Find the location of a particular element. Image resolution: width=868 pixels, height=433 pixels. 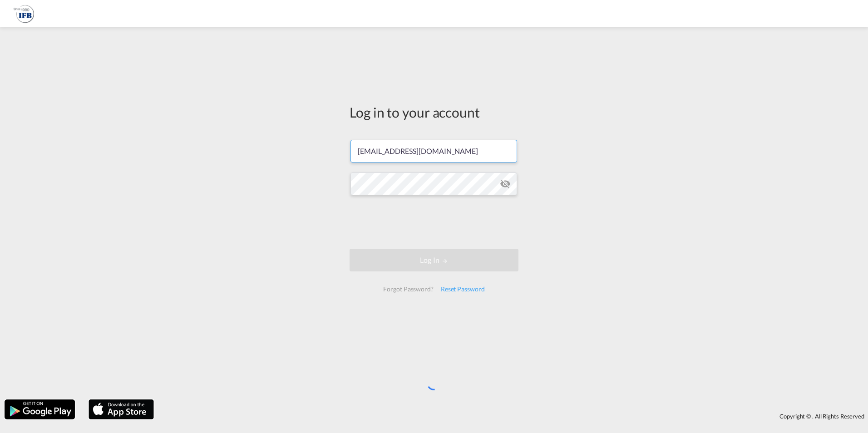

button: LOGIN is located at coordinates (434, 260).